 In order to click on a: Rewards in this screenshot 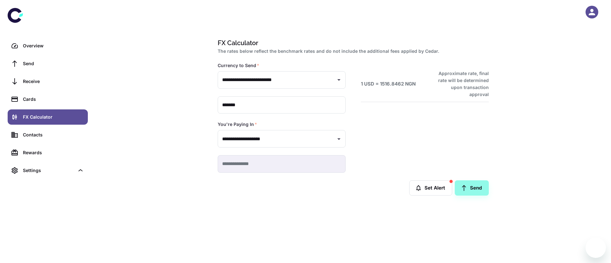, I will do `click(48, 153)`.